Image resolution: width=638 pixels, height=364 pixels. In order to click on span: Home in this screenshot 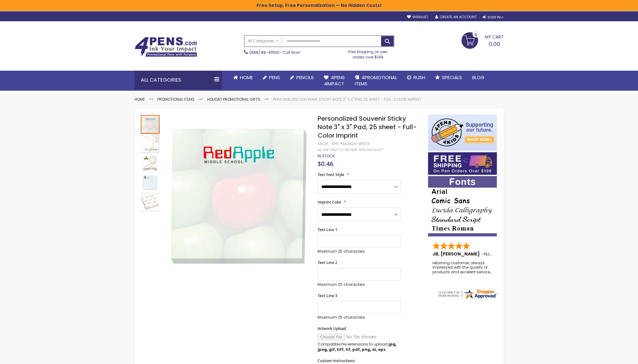, I will do `click(246, 77)`.